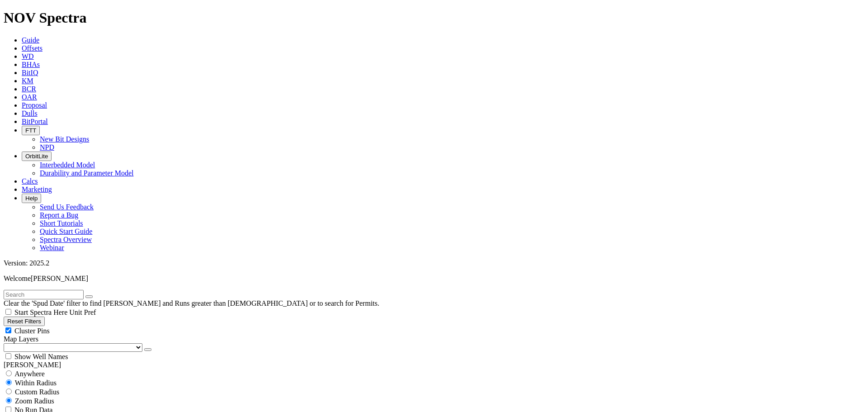 This screenshot has height=412, width=868. I want to click on a: Offsets, so click(32, 48).